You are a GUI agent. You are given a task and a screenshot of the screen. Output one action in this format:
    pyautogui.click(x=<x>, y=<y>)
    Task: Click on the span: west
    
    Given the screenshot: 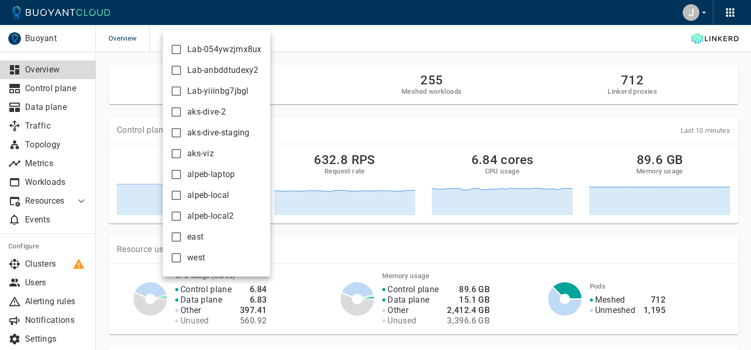 What is the action you would take?
    pyautogui.click(x=196, y=258)
    